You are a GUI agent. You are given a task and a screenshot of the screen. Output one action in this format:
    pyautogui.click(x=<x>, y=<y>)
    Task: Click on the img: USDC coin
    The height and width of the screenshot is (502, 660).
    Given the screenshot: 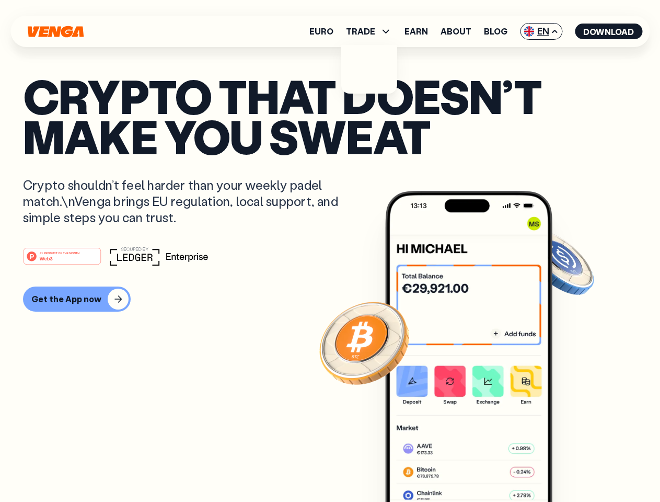 What is the action you would take?
    pyautogui.click(x=559, y=262)
    